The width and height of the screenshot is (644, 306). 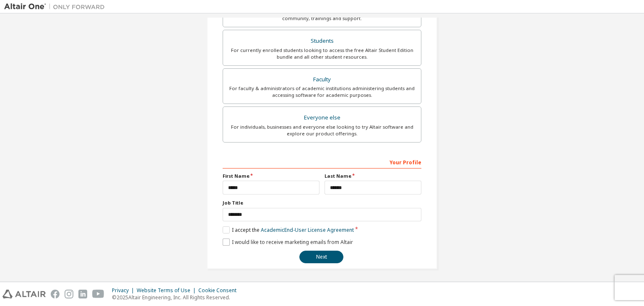 What do you see at coordinates (321, 257) in the screenshot?
I see `button: Next` at bounding box center [321, 257].